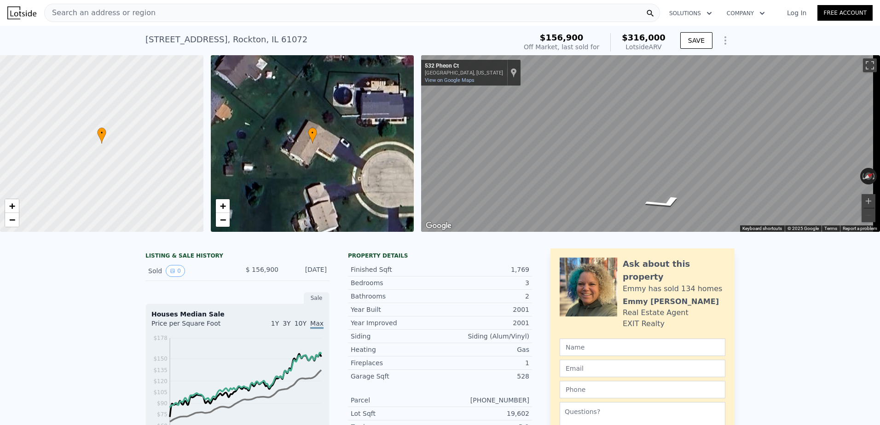 This screenshot has width=880, height=425. What do you see at coordinates (484, 414) in the screenshot?
I see `div: 19,602` at bounding box center [484, 414].